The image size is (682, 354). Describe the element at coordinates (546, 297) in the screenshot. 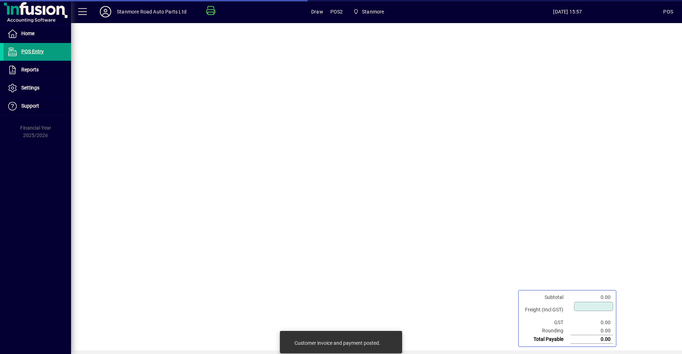

I see `td: Subtotal` at that location.